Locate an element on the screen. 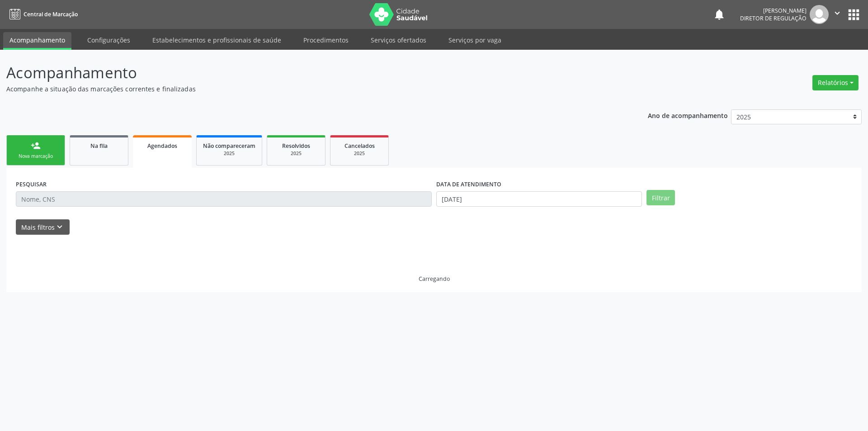 Image resolution: width=868 pixels, height=431 pixels. button: Relatórios is located at coordinates (835, 83).